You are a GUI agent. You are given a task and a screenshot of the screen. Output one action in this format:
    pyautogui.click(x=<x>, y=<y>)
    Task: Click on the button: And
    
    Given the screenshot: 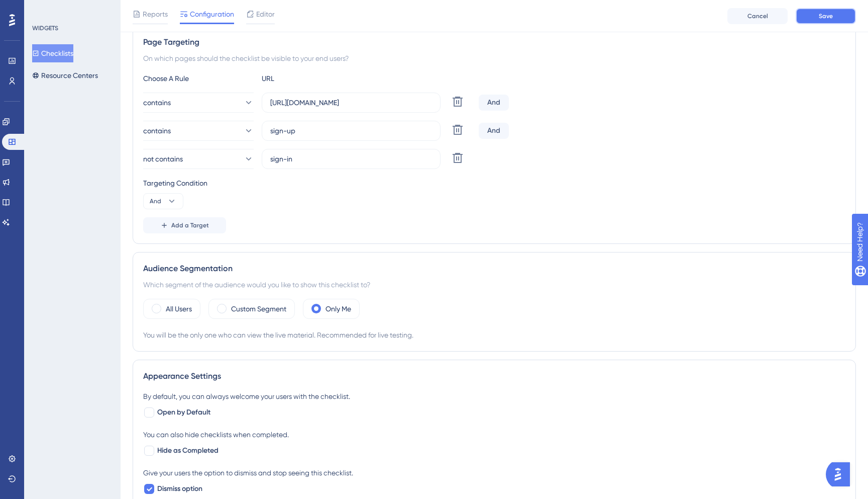 What is the action you would take?
    pyautogui.click(x=163, y=202)
    